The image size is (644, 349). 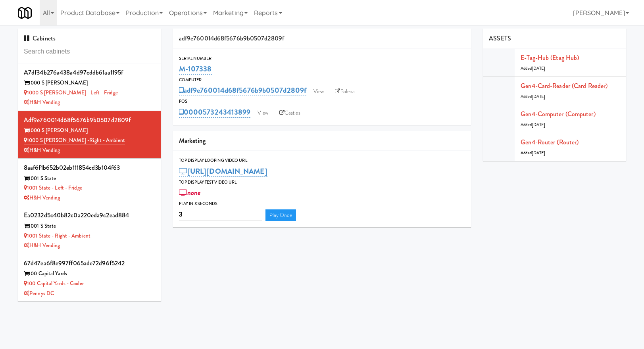 What do you see at coordinates (322, 160) in the screenshot?
I see `div: Top Display Looping Video Url` at bounding box center [322, 160].